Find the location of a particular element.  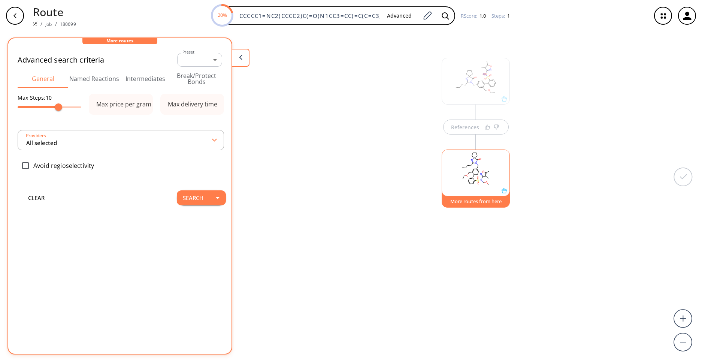

button: clear is located at coordinates (36, 198).